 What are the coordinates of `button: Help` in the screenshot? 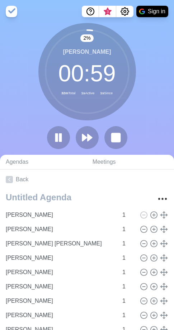 It's located at (90, 11).